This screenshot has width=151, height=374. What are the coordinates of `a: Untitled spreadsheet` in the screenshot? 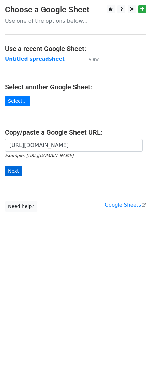 It's located at (35, 59).